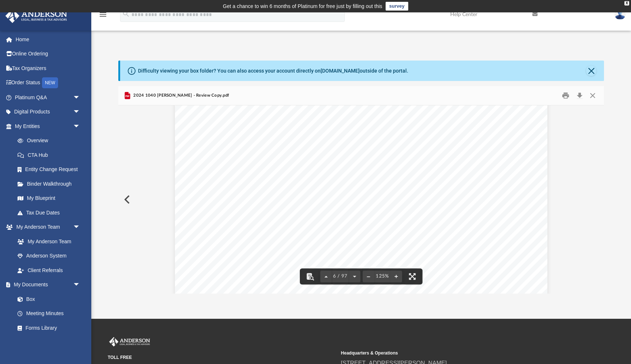 Image resolution: width=631 pixels, height=364 pixels. I want to click on button: Download, so click(580, 95).